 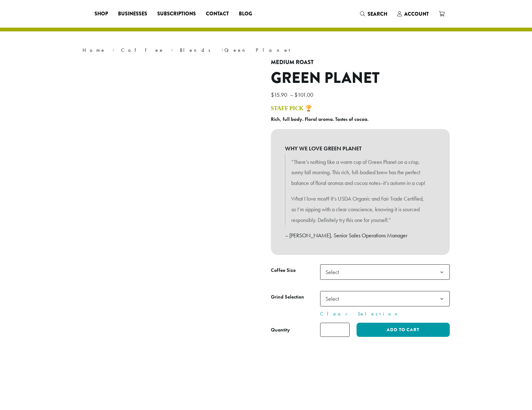 What do you see at coordinates (142, 50) in the screenshot?
I see `a: Coffee` at bounding box center [142, 50].